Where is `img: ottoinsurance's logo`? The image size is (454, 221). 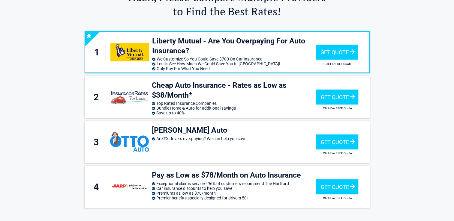 img: ottoinsurance's logo is located at coordinates (129, 142).